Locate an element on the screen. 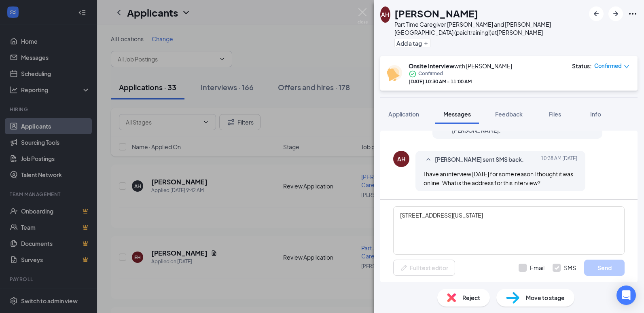 Image resolution: width=644 pixels, height=313 pixels. span: down is located at coordinates (626, 67).